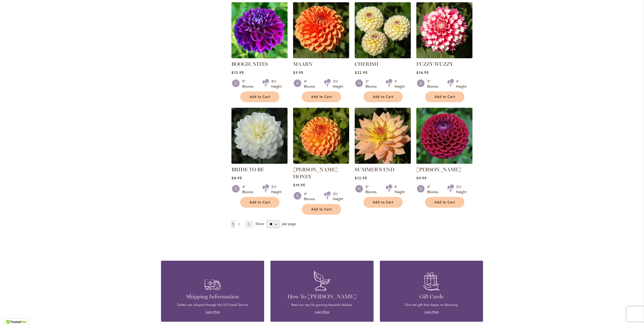 This screenshot has height=325, width=644. What do you see at coordinates (237, 178) in the screenshot?
I see `span: $8.95` at bounding box center [237, 178].